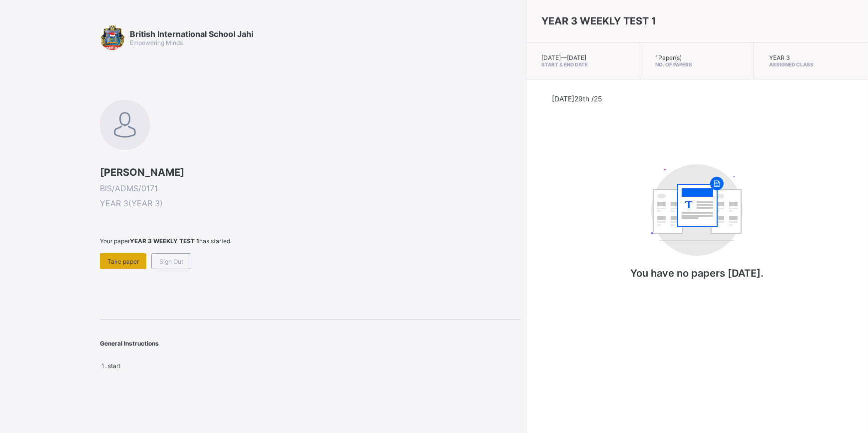 The height and width of the screenshot is (433, 868). I want to click on span: No. of Papers, so click(697, 65).